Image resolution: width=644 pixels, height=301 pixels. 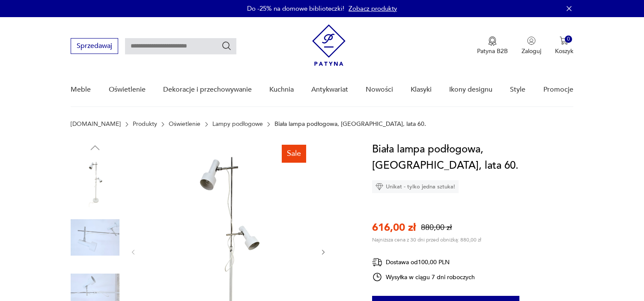 What do you see at coordinates (518, 90) in the screenshot?
I see `a: Style` at bounding box center [518, 90].